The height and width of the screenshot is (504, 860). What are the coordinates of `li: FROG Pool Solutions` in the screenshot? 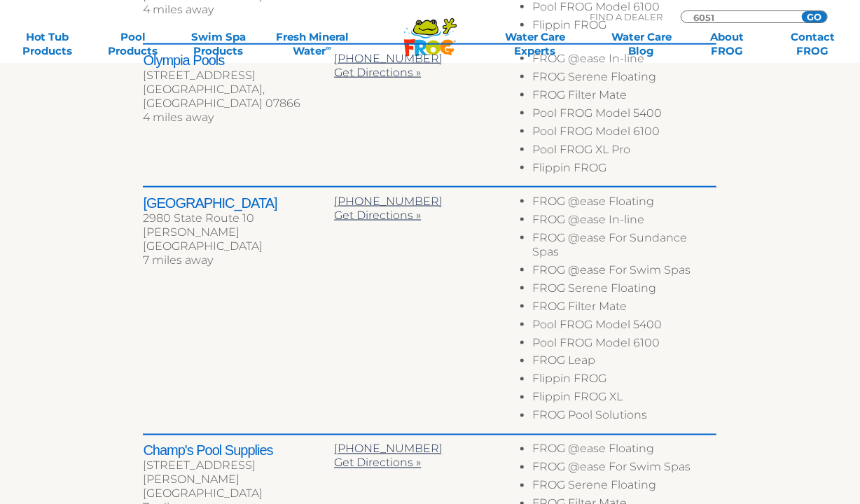 It's located at (624, 418).